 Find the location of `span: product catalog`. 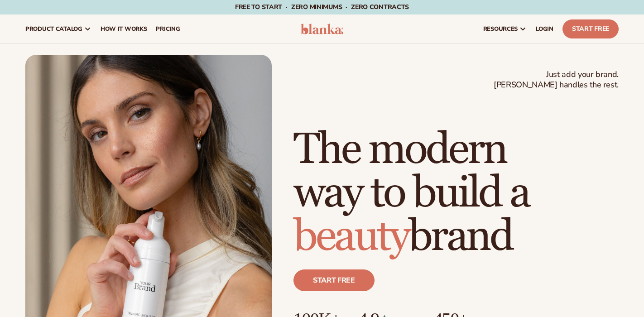

span: product catalog is located at coordinates (54, 29).